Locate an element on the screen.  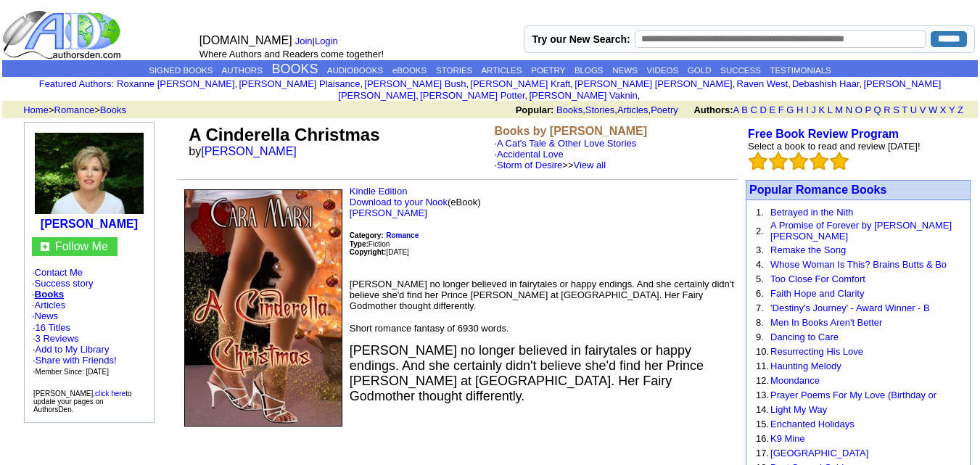
a: SUCCESS is located at coordinates (741, 70).